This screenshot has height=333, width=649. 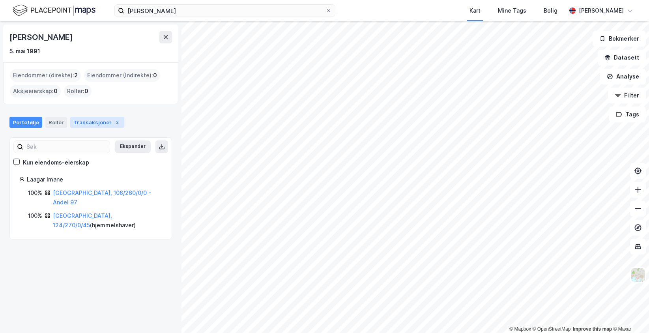 What do you see at coordinates (552, 329) in the screenshot?
I see `a: OpenStreetMap` at bounding box center [552, 329].